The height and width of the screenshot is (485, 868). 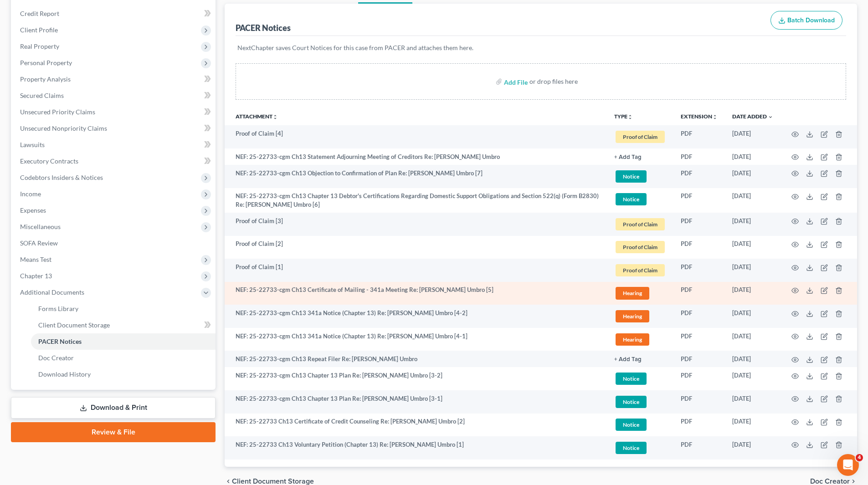 What do you see at coordinates (114, 14) in the screenshot?
I see `a: Credit Report` at bounding box center [114, 14].